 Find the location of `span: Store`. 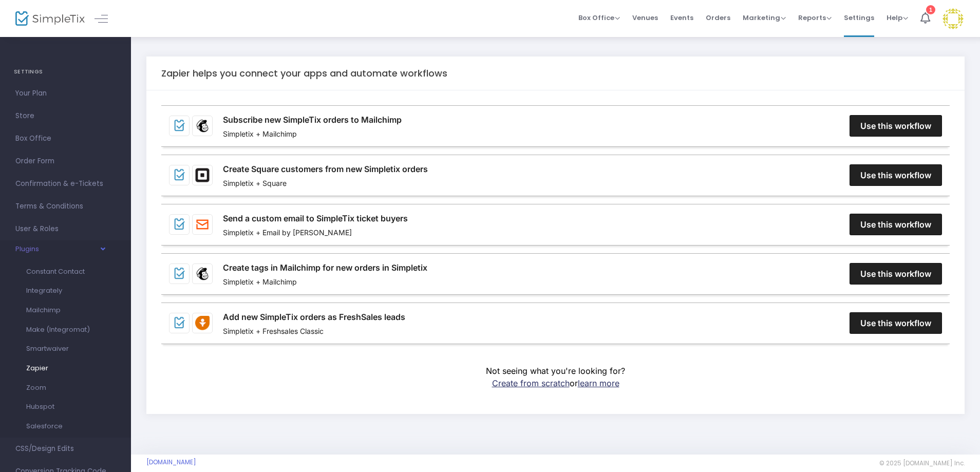

span: Store is located at coordinates (65, 116).